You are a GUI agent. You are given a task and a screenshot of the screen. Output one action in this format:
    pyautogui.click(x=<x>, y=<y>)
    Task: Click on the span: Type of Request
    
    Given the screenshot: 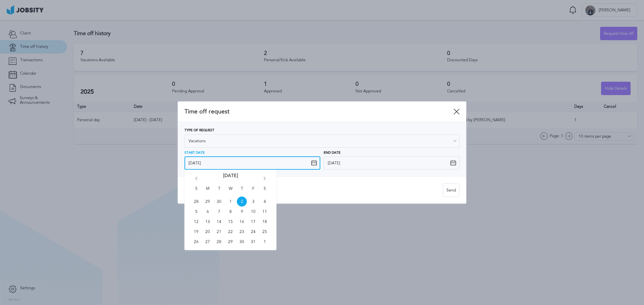 What is the action you would take?
    pyautogui.click(x=199, y=131)
    